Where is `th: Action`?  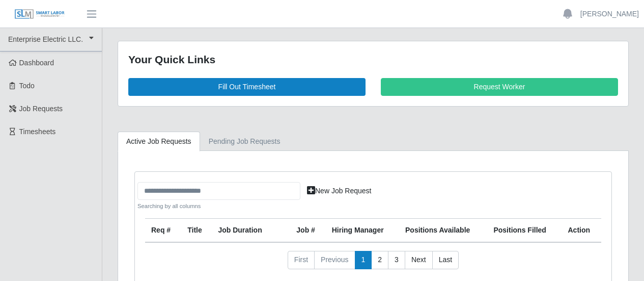
th: Action is located at coordinates (582, 231).